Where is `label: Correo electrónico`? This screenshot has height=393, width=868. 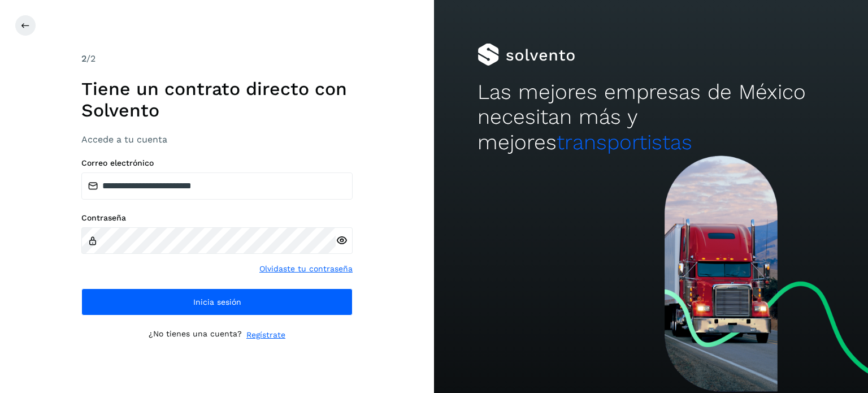 label: Correo electrónico is located at coordinates (217, 163).